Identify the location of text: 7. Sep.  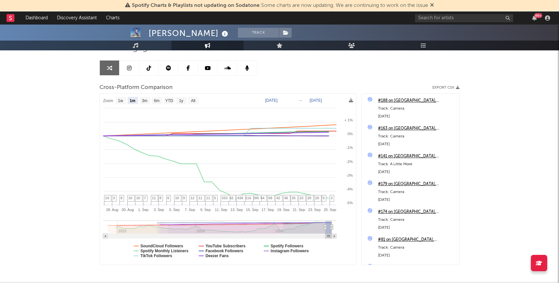
(190, 210).